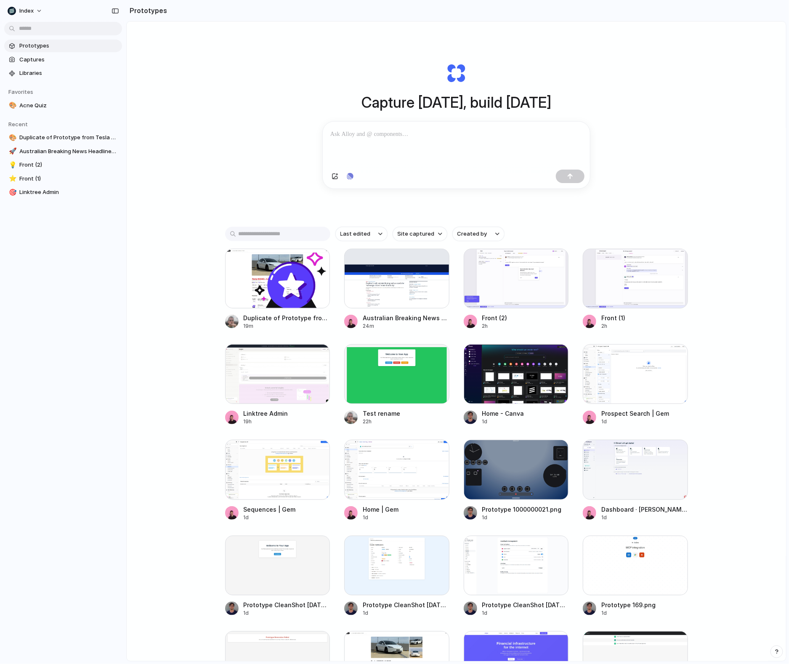 This screenshot has width=789, height=664. I want to click on span: Libraries, so click(69, 73).